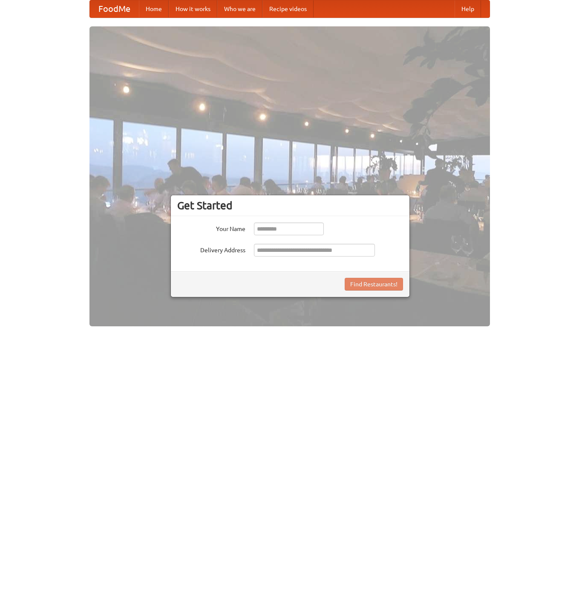 The width and height of the screenshot is (579, 602). What do you see at coordinates (288, 9) in the screenshot?
I see `a: Recipe videos` at bounding box center [288, 9].